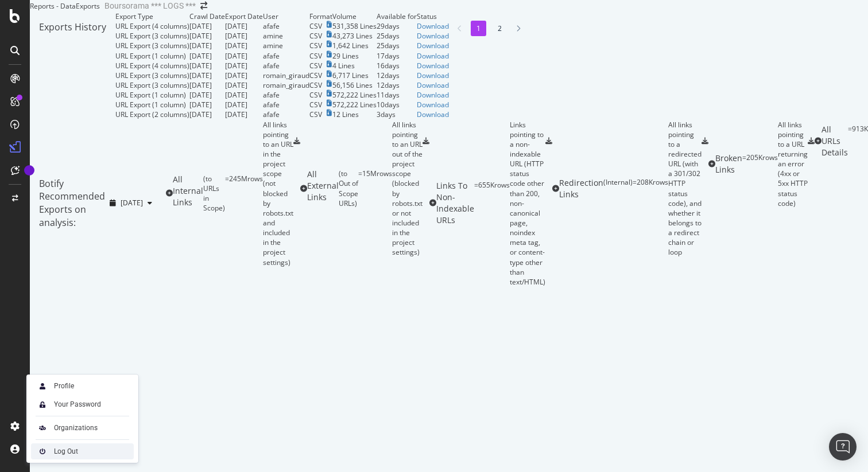 Image resolution: width=868 pixels, height=472 pixels. I want to click on div: All Internal Links, so click(188, 194).